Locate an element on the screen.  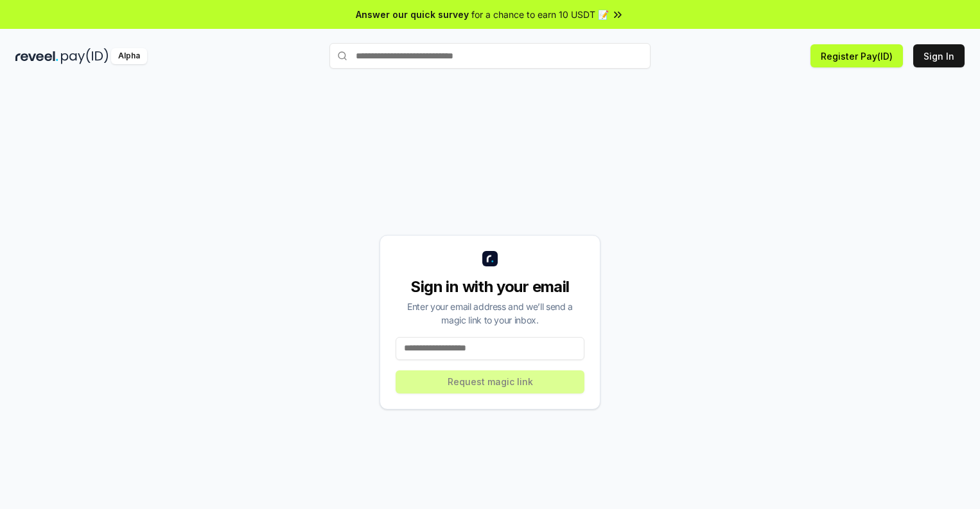
div: Sign in with your email is located at coordinates (490, 287).